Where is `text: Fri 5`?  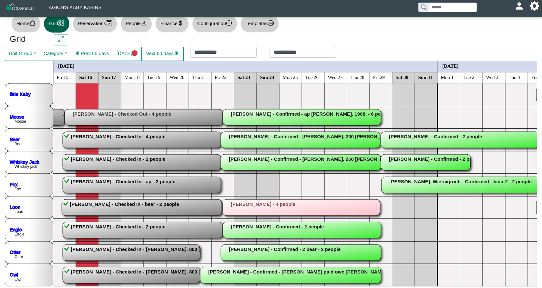
text: Fri 5 is located at coordinates (536, 77).